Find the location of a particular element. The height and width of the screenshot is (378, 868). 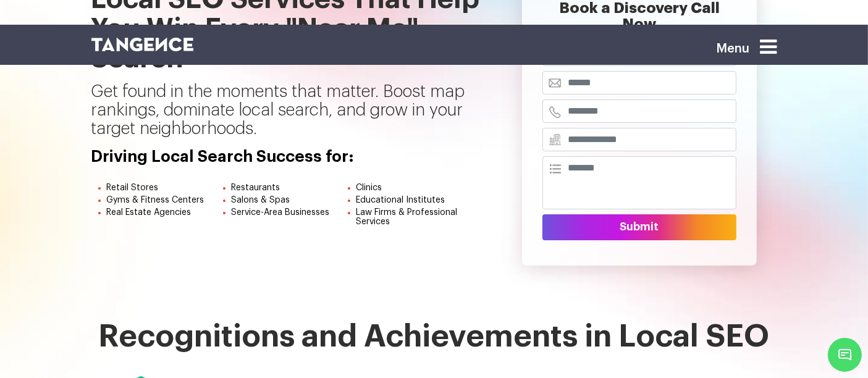

p: Get found in the moments that matter. Boost map rankings, dominate local search, and grow in your... is located at coordinates (288, 116).